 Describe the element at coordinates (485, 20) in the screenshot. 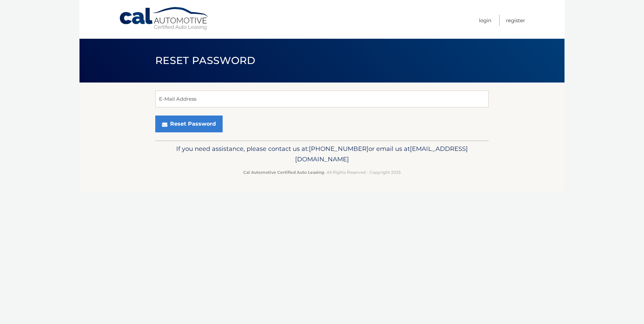

I see `a: Login` at that location.